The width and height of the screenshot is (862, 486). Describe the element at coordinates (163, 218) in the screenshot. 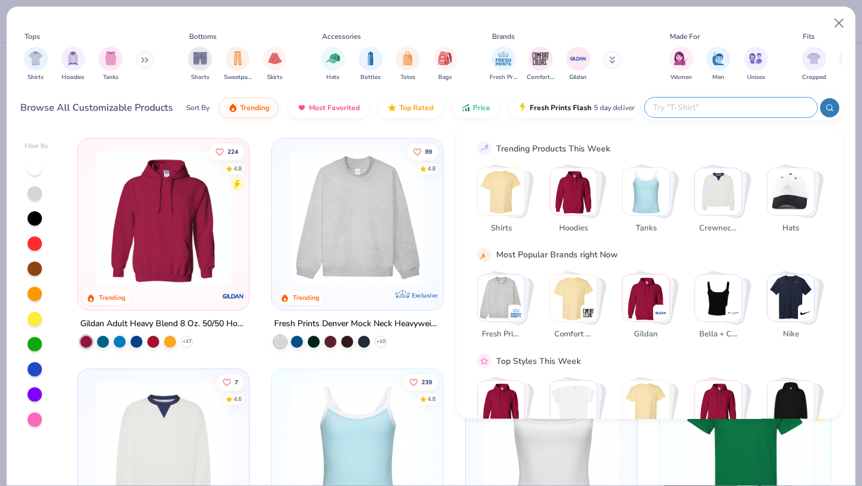

I see `img: 01756b78-01f6-4cc6-8d8a-3c30c1a0c8ac` at that location.